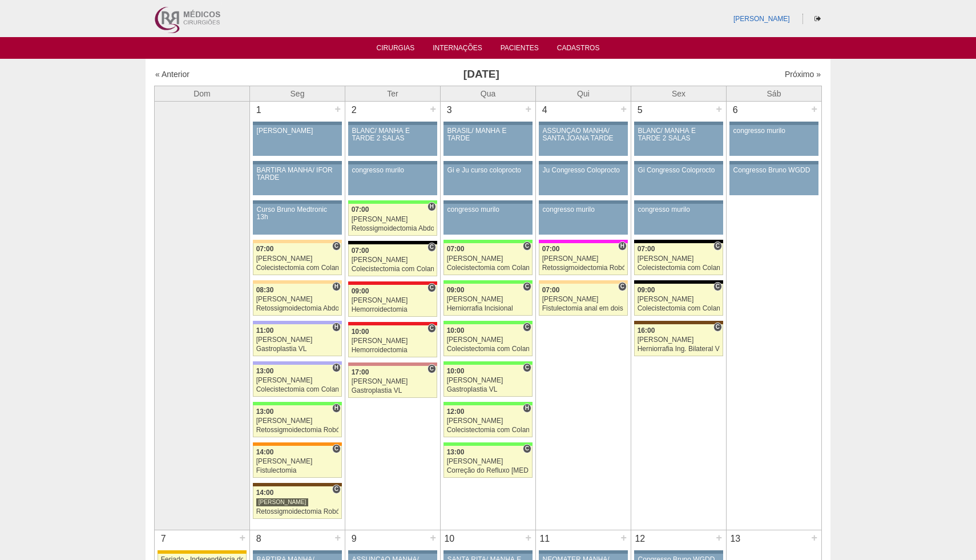  Describe the element at coordinates (646, 331) in the screenshot. I see `span: 16:00` at that location.